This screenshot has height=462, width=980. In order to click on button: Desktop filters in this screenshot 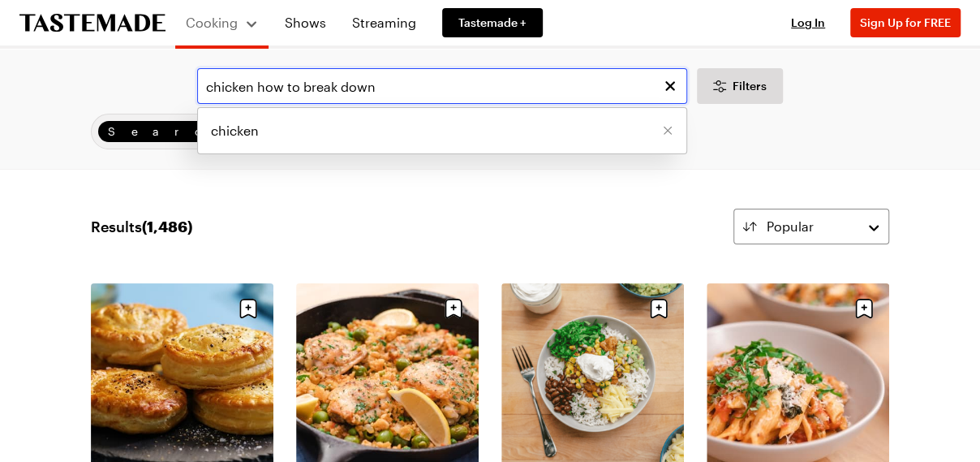, I will do `click(740, 86)`.